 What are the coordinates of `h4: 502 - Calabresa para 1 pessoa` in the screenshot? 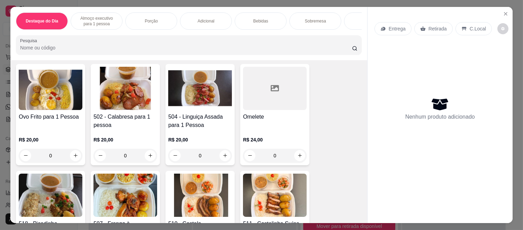 It's located at (125, 121).